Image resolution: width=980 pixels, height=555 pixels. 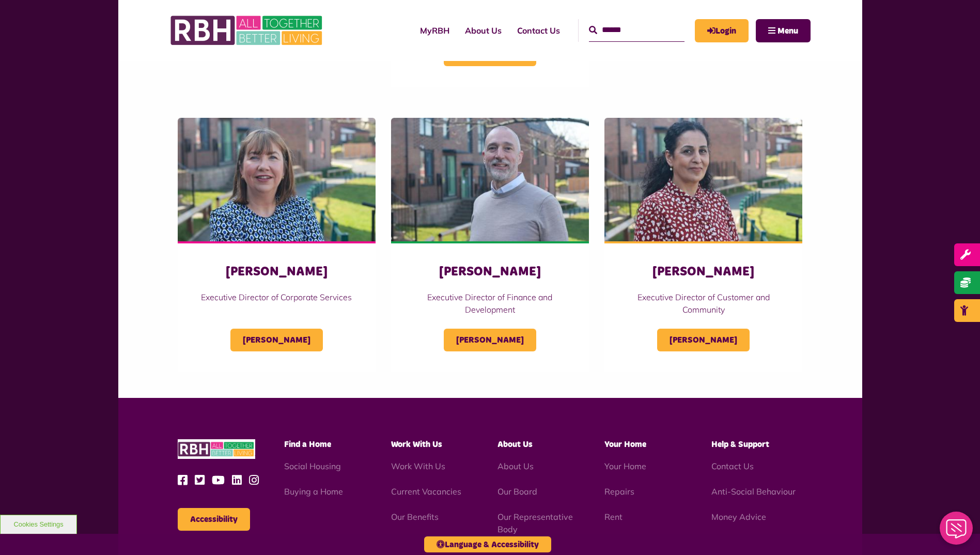 What do you see at coordinates (788, 31) in the screenshot?
I see `span: Menu` at bounding box center [788, 31].